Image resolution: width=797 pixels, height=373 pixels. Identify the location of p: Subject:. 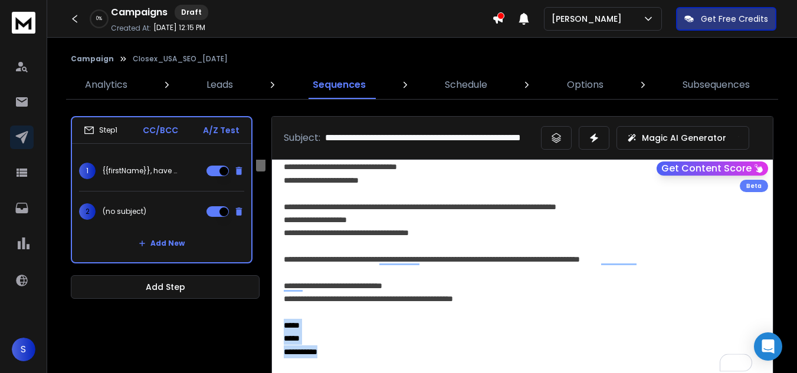
(302, 138).